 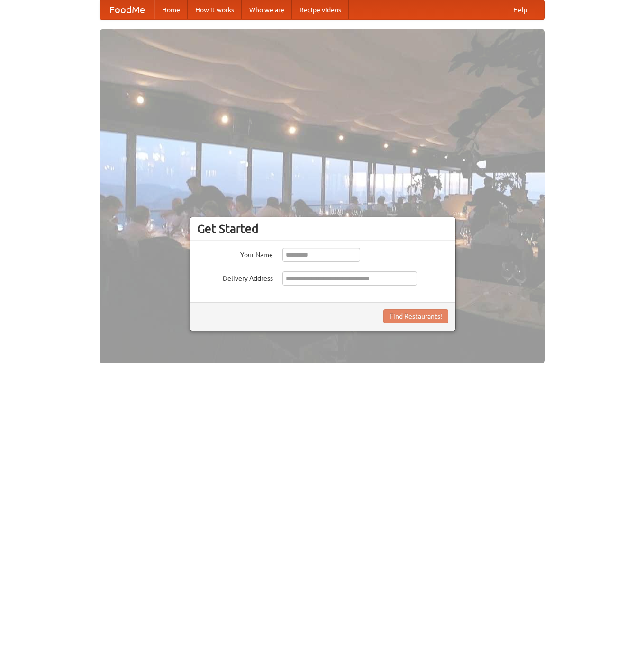 What do you see at coordinates (235, 277) in the screenshot?
I see `label: Delivery Address` at bounding box center [235, 277].